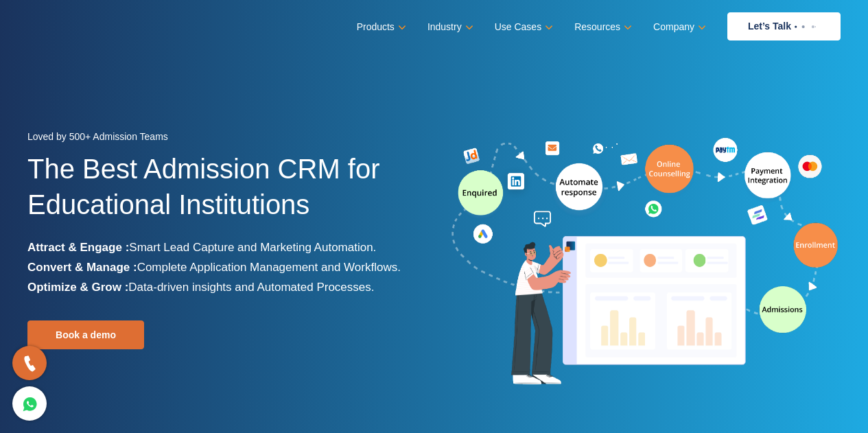 Image resolution: width=868 pixels, height=433 pixels. I want to click on b: Optimize & Grow :, so click(77, 286).